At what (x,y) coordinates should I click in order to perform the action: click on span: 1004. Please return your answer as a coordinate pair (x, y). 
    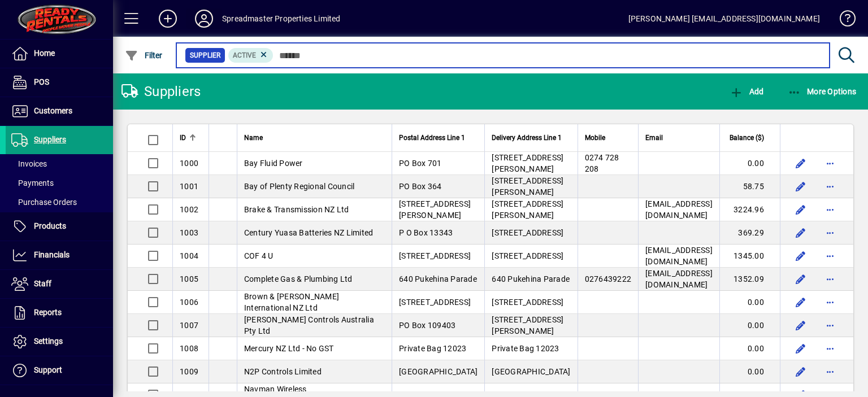
    Looking at the image, I should click on (189, 256).